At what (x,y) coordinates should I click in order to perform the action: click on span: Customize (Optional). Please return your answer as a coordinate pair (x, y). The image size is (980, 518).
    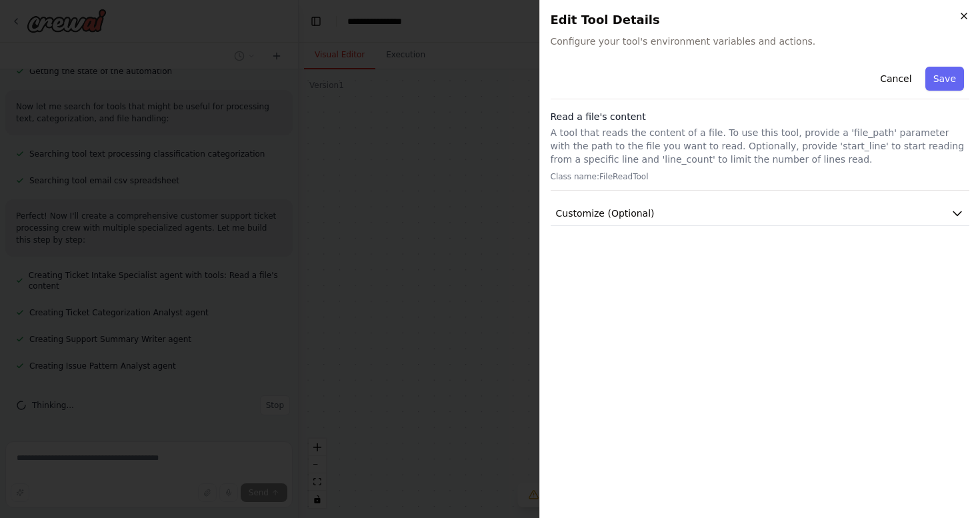
    Looking at the image, I should click on (605, 214).